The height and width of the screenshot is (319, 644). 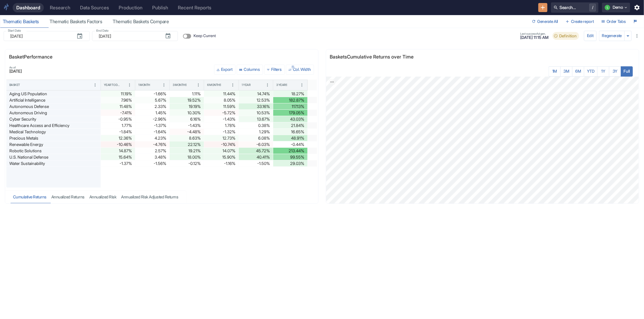 I want to click on button: 6M, so click(x=578, y=72).